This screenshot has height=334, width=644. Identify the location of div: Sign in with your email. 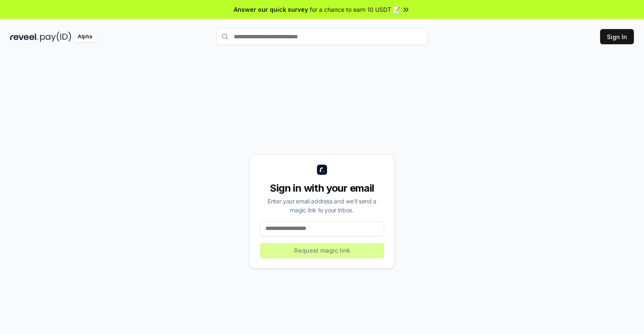
(322, 188).